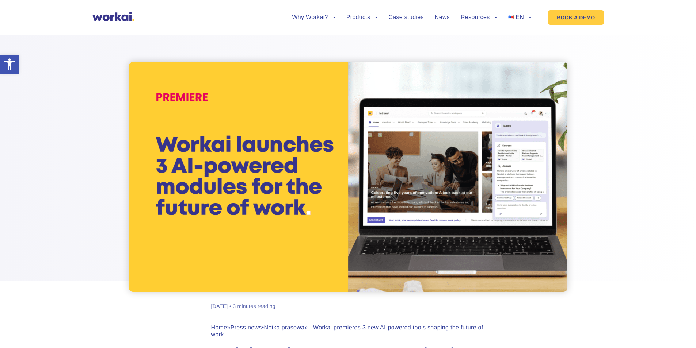 This screenshot has width=696, height=348. I want to click on a: EN, so click(519, 18).